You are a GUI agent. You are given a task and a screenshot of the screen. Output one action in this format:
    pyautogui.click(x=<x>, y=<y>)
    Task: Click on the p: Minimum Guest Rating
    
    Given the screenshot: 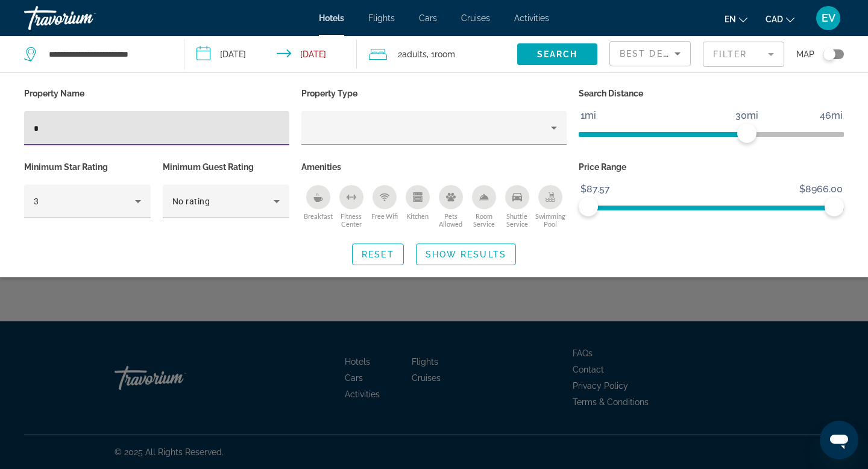 What is the action you would take?
    pyautogui.click(x=226, y=167)
    